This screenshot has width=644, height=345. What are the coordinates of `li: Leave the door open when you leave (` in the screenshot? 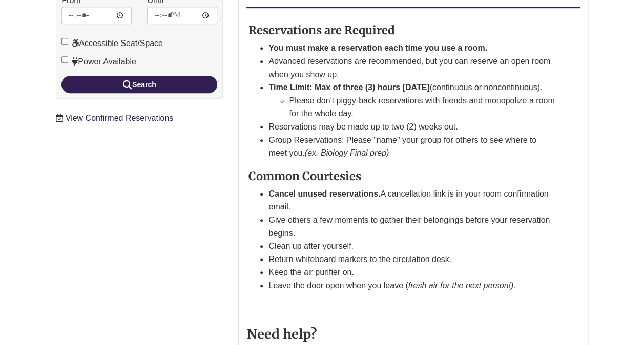 It's located at (411, 286).